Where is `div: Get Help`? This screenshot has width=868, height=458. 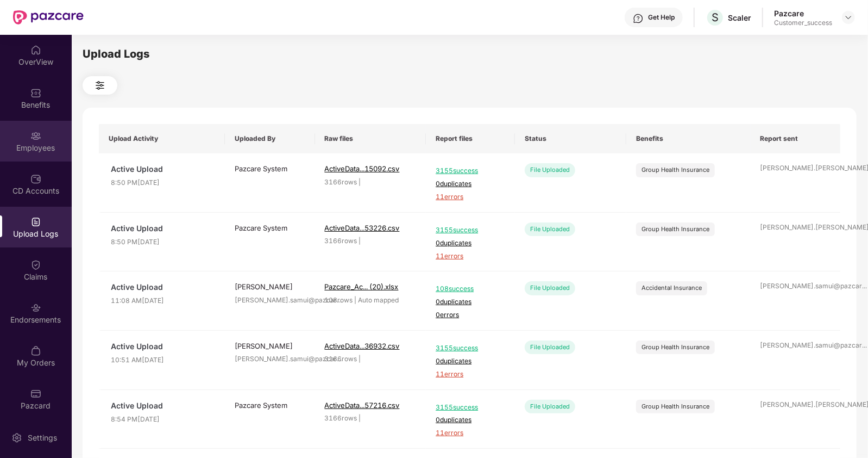 div: Get Help is located at coordinates (661, 18).